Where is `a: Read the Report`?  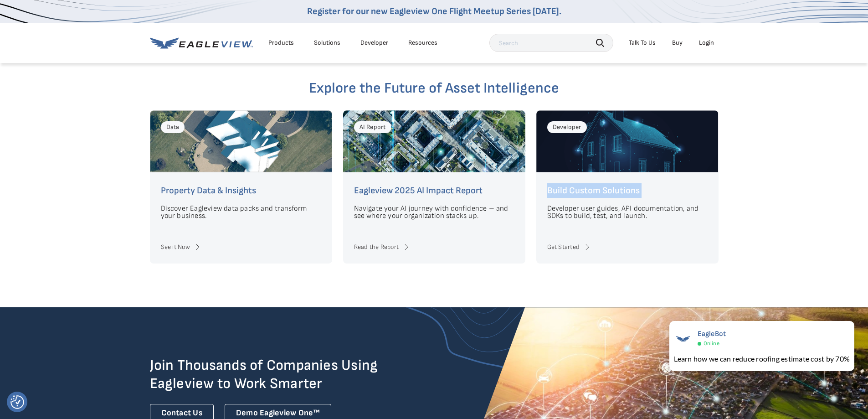 a: Read the Report is located at coordinates (434, 247).